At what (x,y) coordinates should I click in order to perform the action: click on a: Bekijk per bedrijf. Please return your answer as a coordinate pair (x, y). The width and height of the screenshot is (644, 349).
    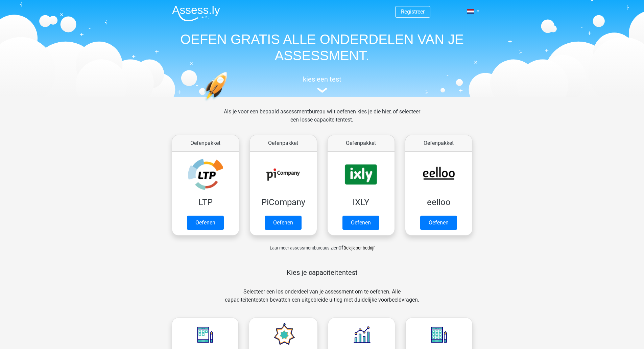
    Looking at the image, I should click on (359, 248).